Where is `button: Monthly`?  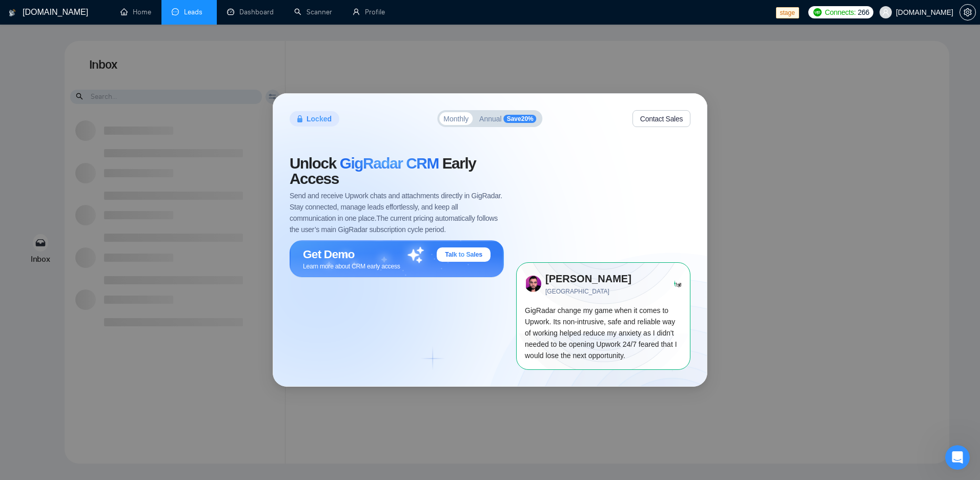
button: Monthly is located at coordinates (456, 118).